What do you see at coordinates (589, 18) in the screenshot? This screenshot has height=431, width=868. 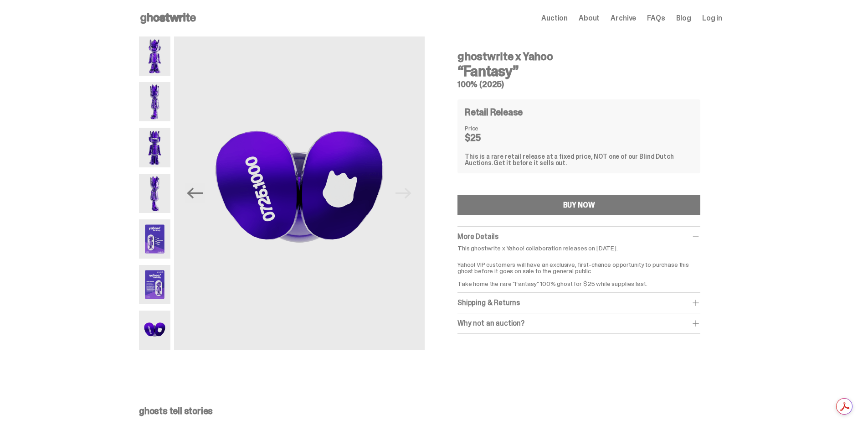 I see `span: About` at bounding box center [589, 18].